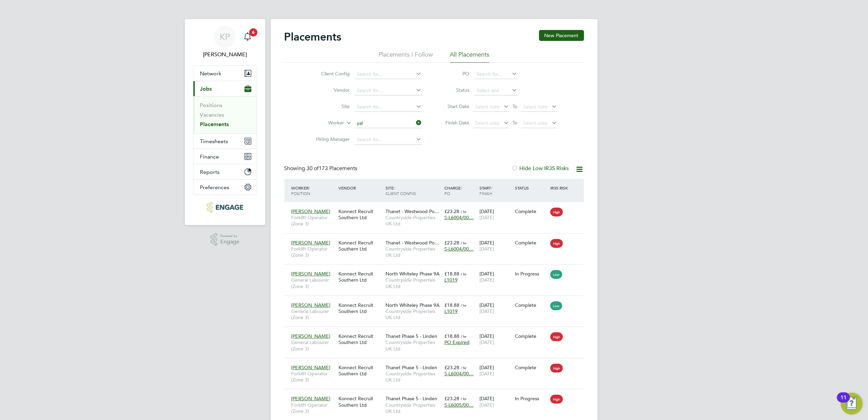 The height and width of the screenshot is (420, 868). Describe the element at coordinates (454, 90) in the screenshot. I see `label: Status` at that location.